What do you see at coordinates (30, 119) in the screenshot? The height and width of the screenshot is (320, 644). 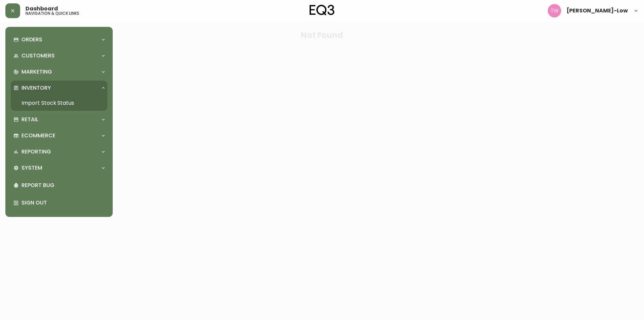 I see `p: Retail` at bounding box center [30, 119].